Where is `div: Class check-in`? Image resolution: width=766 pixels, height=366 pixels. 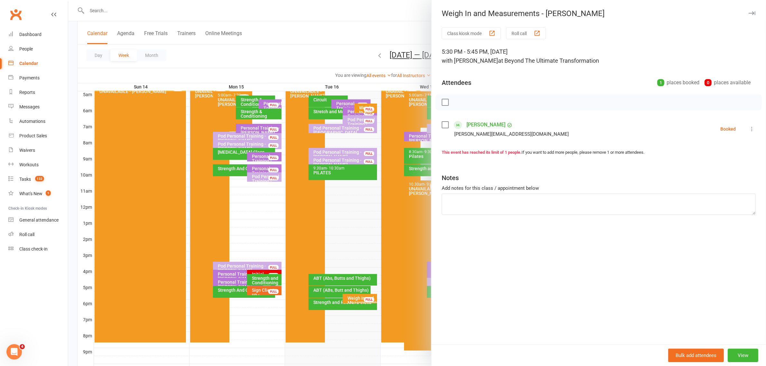 div: Class check-in is located at coordinates (33, 249).